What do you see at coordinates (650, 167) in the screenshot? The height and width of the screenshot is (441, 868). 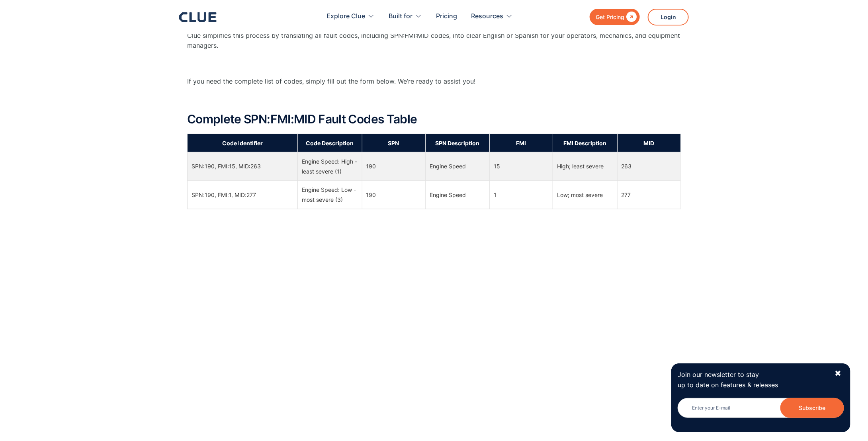 I see `td: 263` at bounding box center [650, 167].